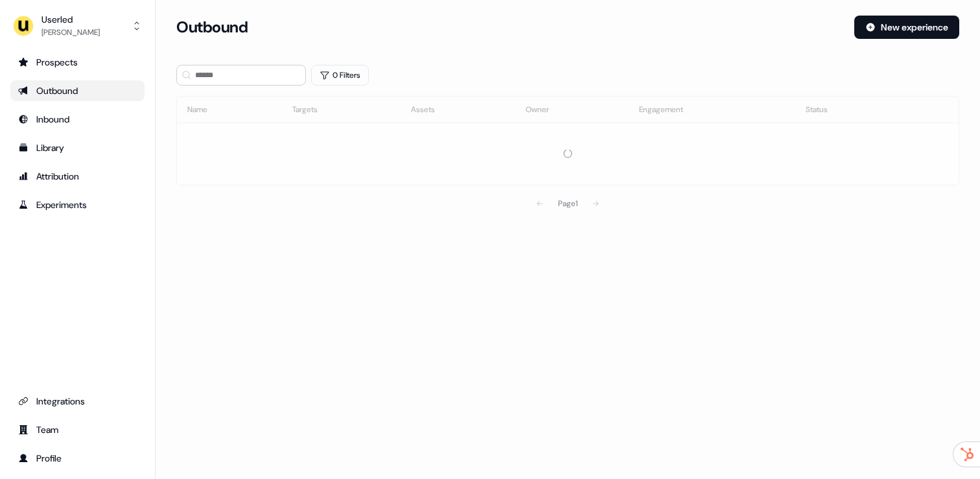 The height and width of the screenshot is (479, 980). What do you see at coordinates (77, 430) in the screenshot?
I see `a: Go to team` at bounding box center [77, 430].